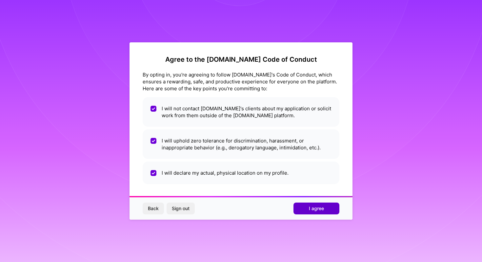 This screenshot has width=482, height=262. I want to click on button: Sign out, so click(181, 208).